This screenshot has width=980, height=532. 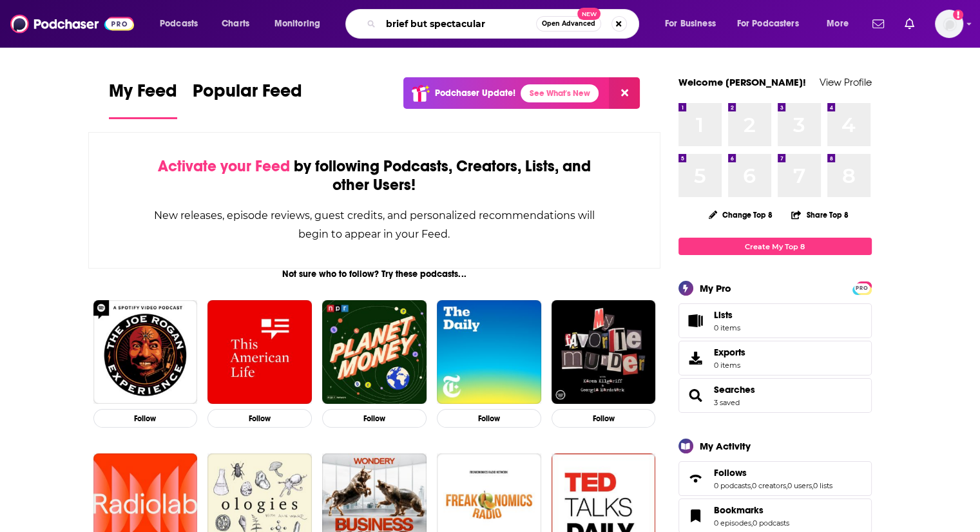 What do you see at coordinates (822, 485) in the screenshot?
I see `a: 0 lists` at bounding box center [822, 485].